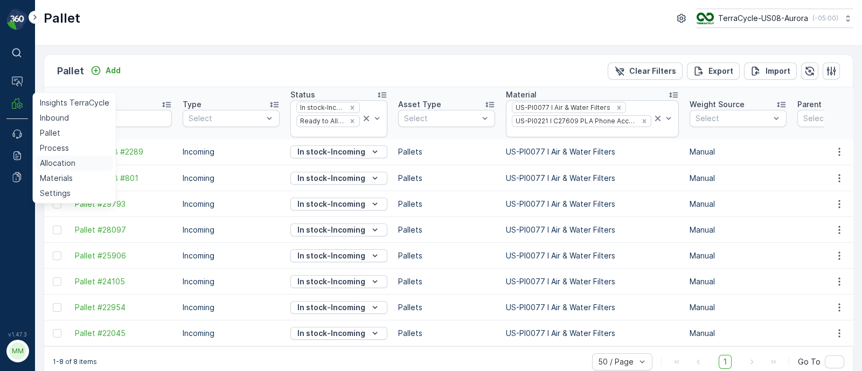 This screenshot has height=371, width=862. I want to click on a: Pallet #24105, so click(123, 282).